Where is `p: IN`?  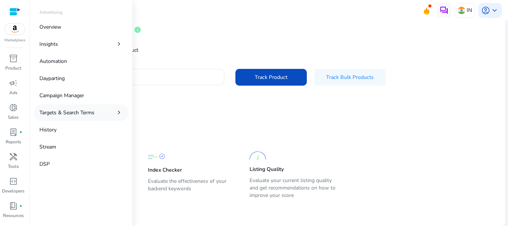 p: IN is located at coordinates (469, 10).